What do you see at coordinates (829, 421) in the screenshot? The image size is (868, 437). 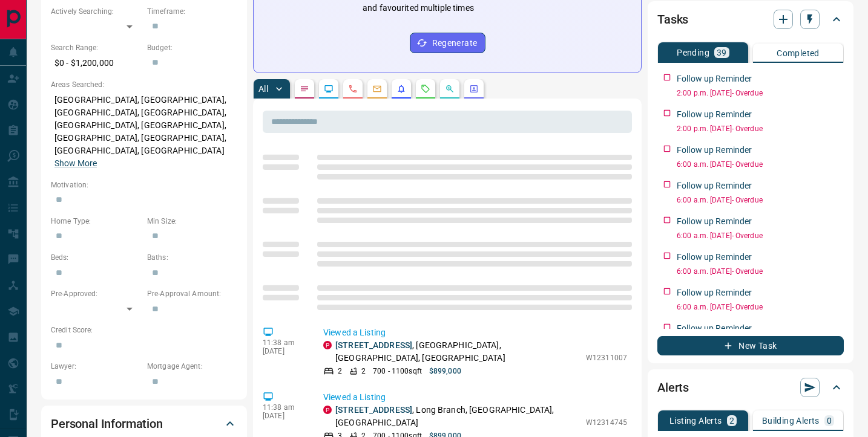 I see `p: 0` at bounding box center [829, 421].